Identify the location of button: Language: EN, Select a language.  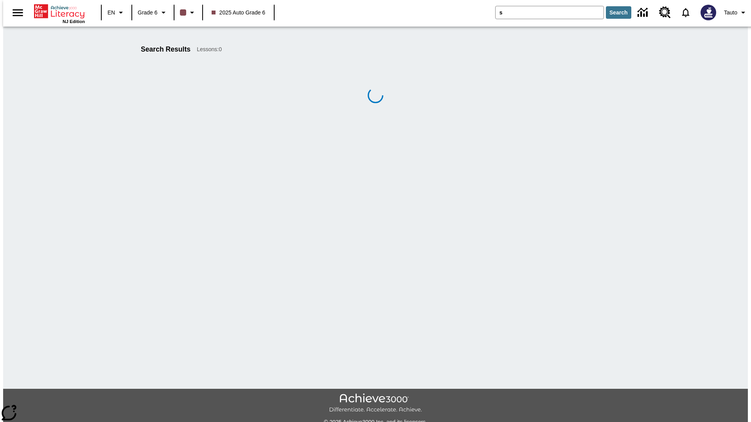
(117, 13).